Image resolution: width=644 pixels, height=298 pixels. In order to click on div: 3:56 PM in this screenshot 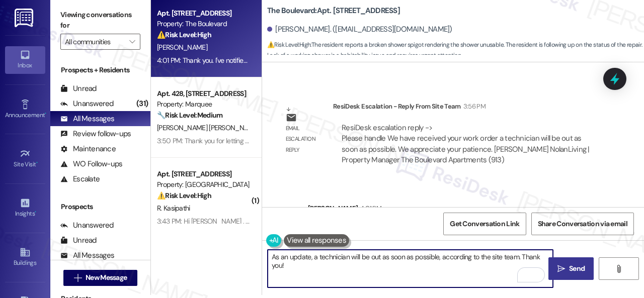, I will do `click(473, 106)`.